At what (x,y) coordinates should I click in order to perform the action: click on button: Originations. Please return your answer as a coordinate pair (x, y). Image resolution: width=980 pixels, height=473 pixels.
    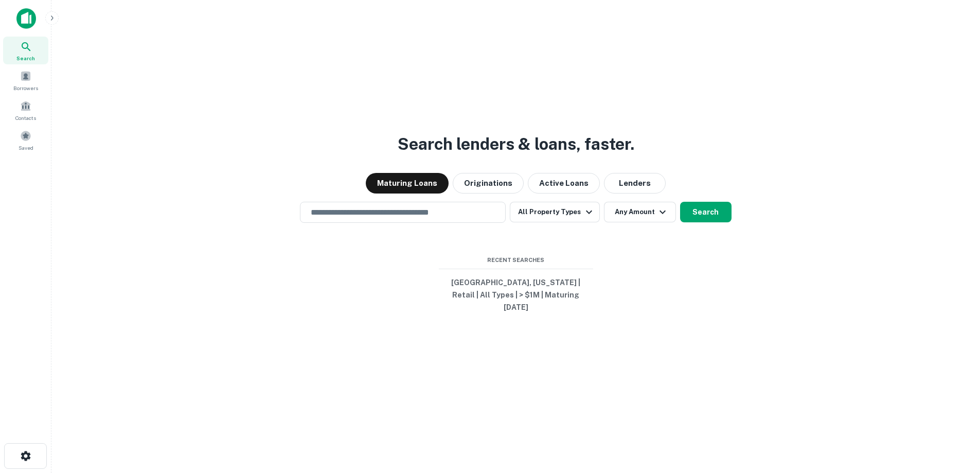
    Looking at the image, I should click on (488, 183).